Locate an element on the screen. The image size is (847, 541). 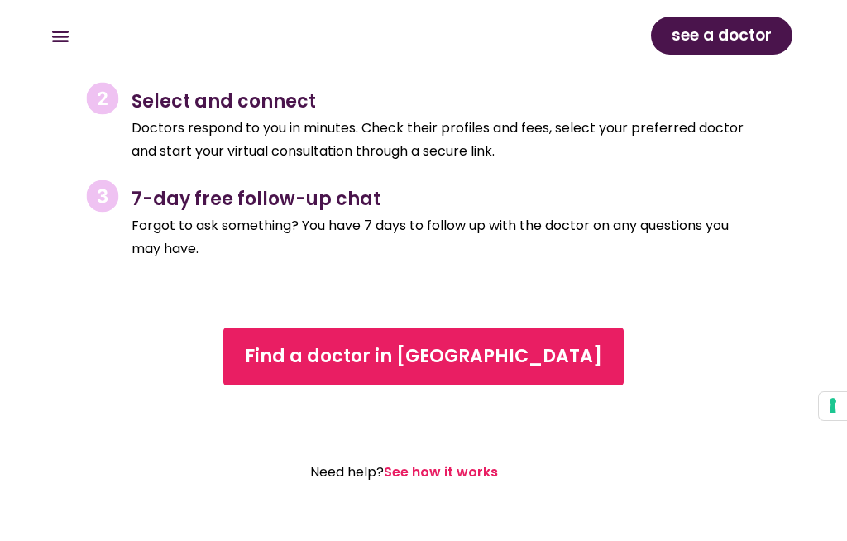
a: see a doctor is located at coordinates (721, 36).